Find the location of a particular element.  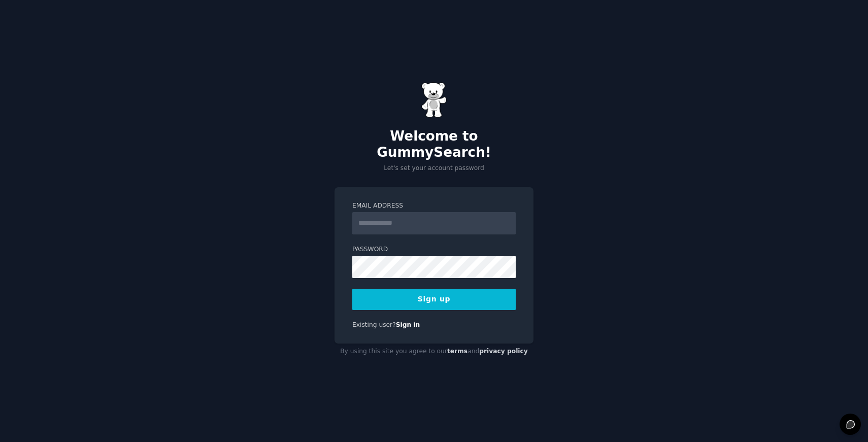

p: Let's set your account password is located at coordinates (434, 168).